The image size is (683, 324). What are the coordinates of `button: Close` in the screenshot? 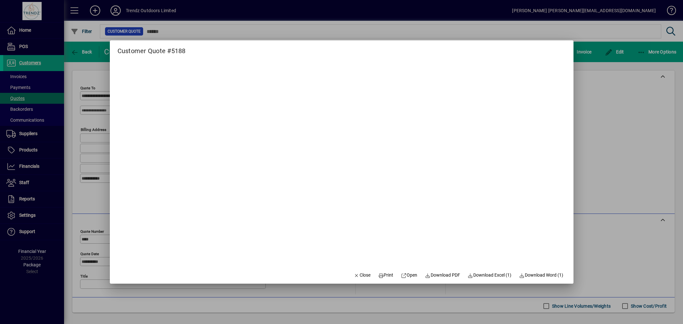 It's located at (362, 275).